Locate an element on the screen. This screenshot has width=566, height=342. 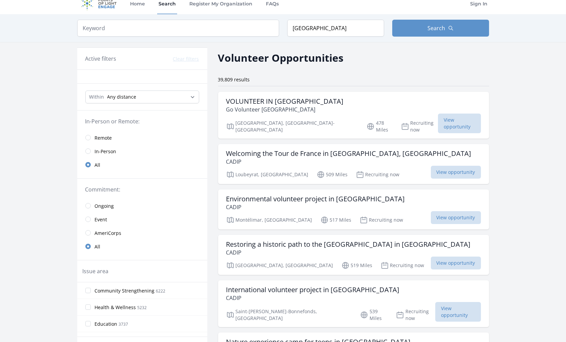
span: 5232 is located at coordinates (142, 307).